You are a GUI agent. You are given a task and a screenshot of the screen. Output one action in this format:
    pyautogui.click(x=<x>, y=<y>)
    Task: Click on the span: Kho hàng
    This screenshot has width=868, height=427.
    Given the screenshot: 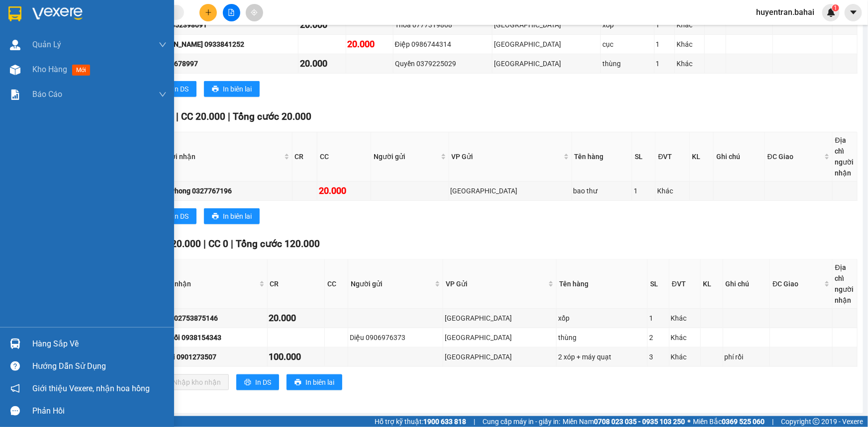 What is the action you would take?
    pyautogui.click(x=49, y=69)
    